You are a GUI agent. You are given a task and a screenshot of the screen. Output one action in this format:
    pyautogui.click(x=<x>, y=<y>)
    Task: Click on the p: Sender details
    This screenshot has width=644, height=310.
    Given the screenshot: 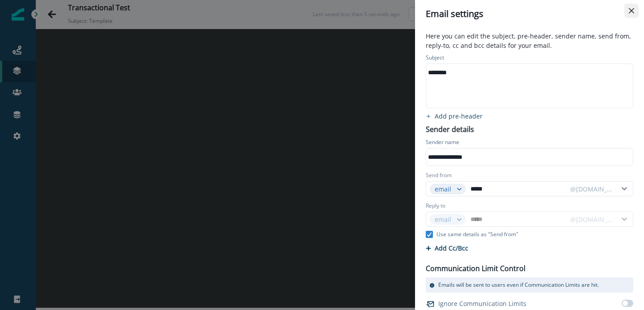 What is the action you would take?
    pyautogui.click(x=450, y=128)
    